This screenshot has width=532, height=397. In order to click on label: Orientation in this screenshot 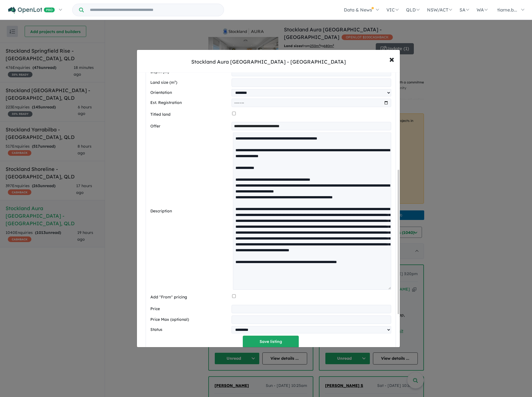, I will do `click(190, 93)`.